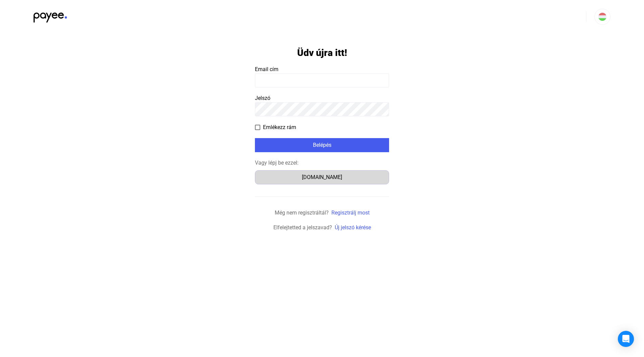  I want to click on h1: Üdv újra itt!, so click(322, 53).